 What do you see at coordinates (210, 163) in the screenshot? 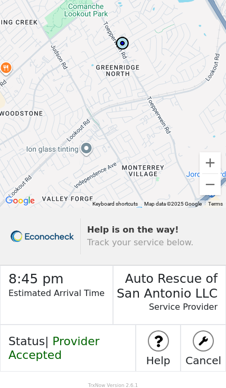
I see `button: Zoom in` at bounding box center [210, 163].